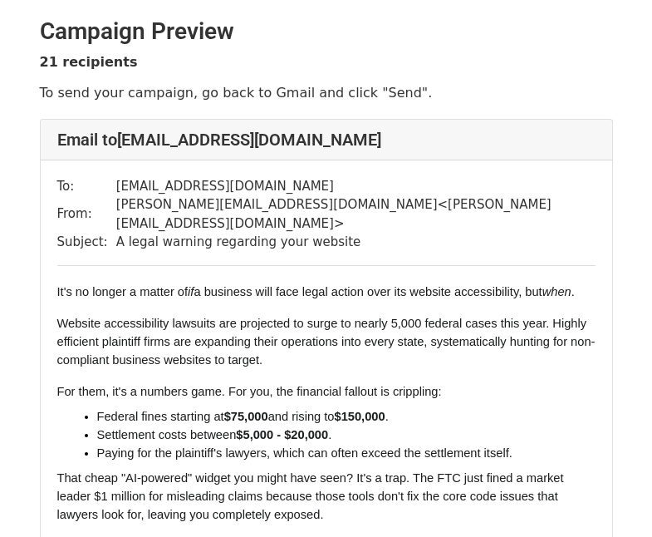  Describe the element at coordinates (246, 416) in the screenshot. I see `span: $75,000` at that location.